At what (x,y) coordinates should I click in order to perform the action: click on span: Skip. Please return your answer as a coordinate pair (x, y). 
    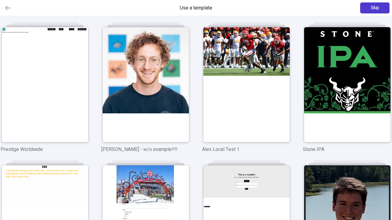
    Looking at the image, I should click on (374, 8).